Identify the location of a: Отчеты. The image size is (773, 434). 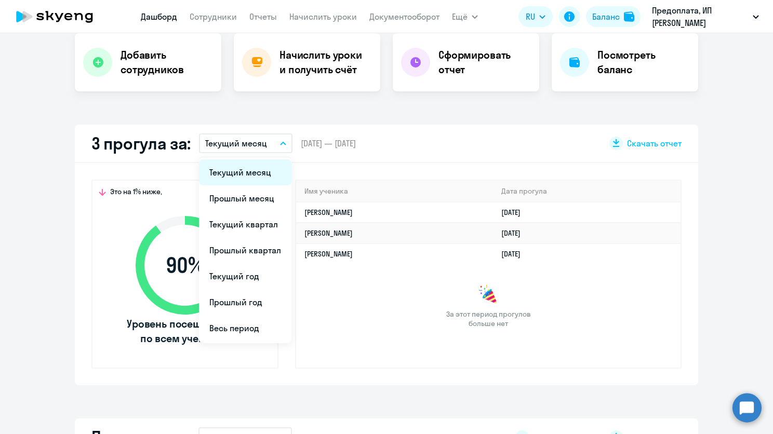
(263, 17).